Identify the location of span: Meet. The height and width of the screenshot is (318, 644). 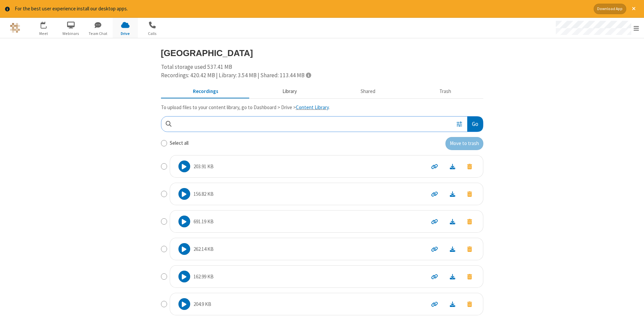
(44, 33).